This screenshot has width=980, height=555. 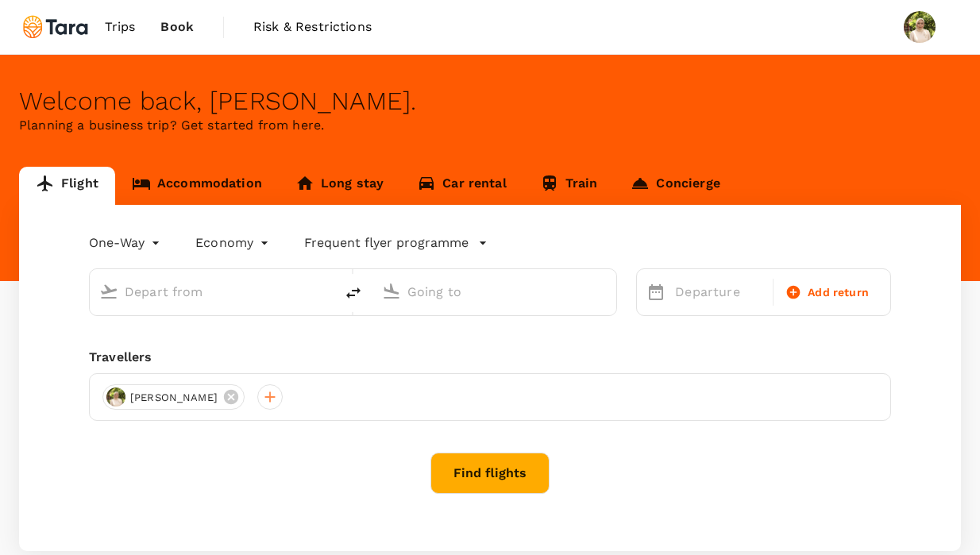 I want to click on span: Add return, so click(x=837, y=292).